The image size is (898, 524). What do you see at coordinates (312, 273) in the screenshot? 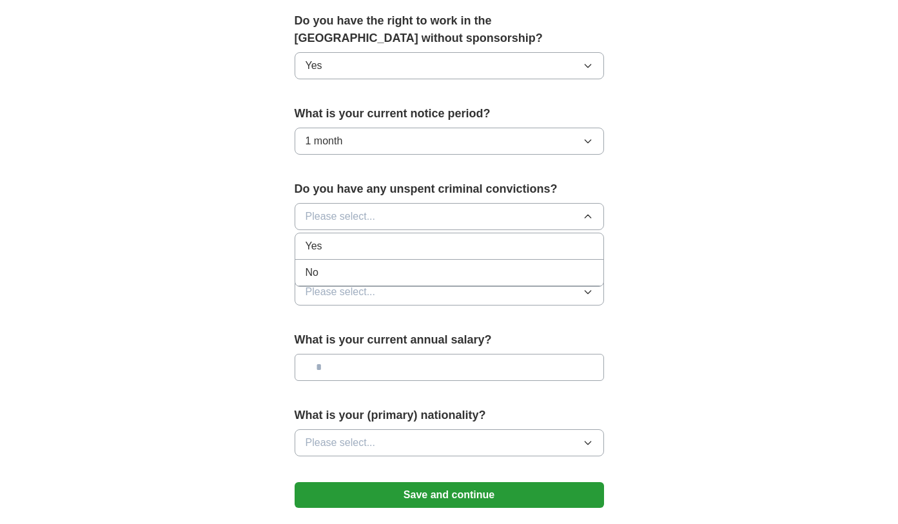
I see `span: No` at bounding box center [312, 273].